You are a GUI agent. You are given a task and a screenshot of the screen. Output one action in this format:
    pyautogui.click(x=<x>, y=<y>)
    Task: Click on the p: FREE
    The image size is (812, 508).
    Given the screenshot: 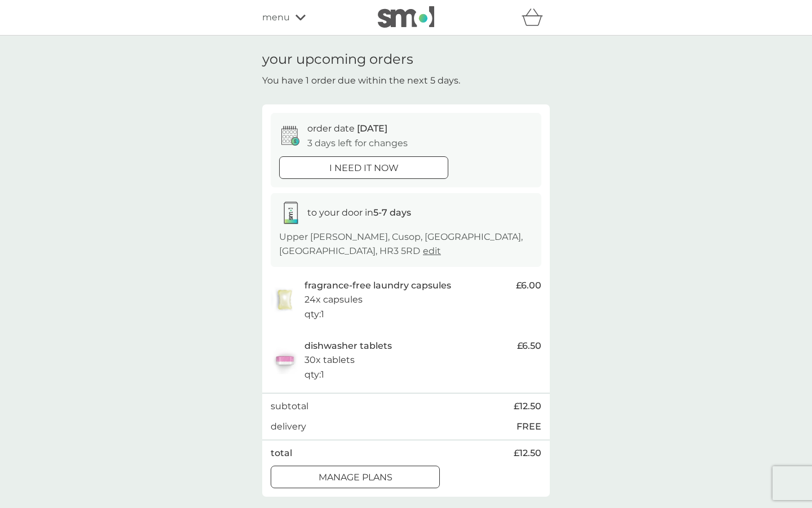 What is the action you would take?
    pyautogui.click(x=529, y=427)
    